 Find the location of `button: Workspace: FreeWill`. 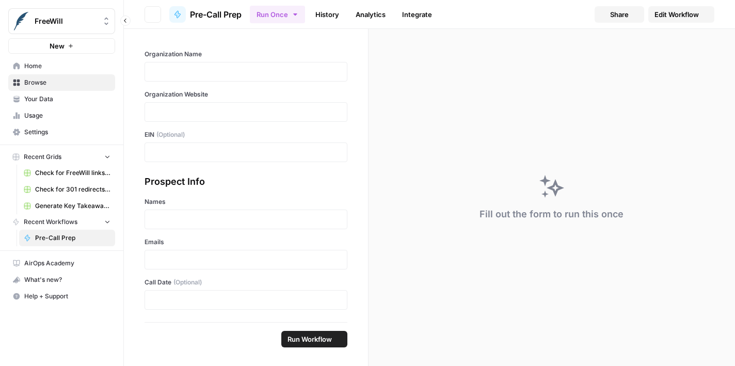

button: Workspace: FreeWill is located at coordinates (61, 21).